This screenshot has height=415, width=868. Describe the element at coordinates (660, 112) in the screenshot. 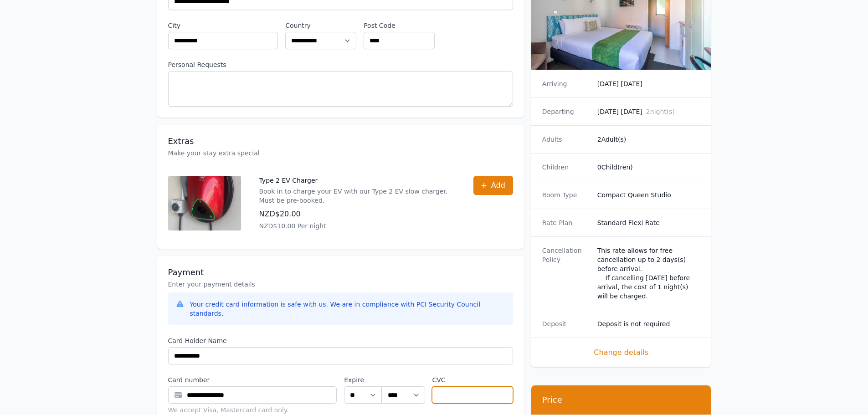

I see `span: 2 night(s)` at that location.